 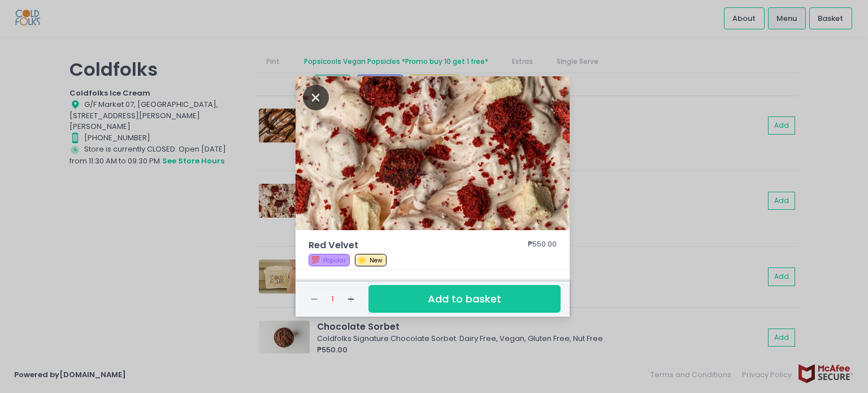 What do you see at coordinates (402, 246) in the screenshot?
I see `span: Red Velvet` at bounding box center [402, 246].